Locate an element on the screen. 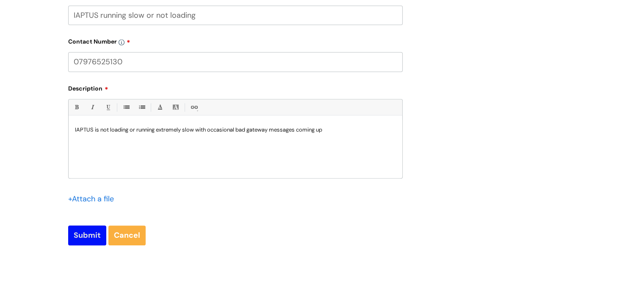 The width and height of the screenshot is (644, 294). img: info-icon.svg is located at coordinates (122, 42).